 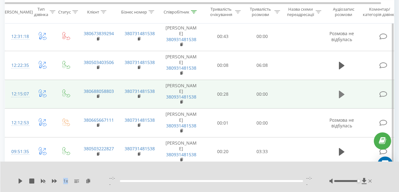 What do you see at coordinates (99, 120) in the screenshot?
I see `a: 380665667111` at bounding box center [99, 120].